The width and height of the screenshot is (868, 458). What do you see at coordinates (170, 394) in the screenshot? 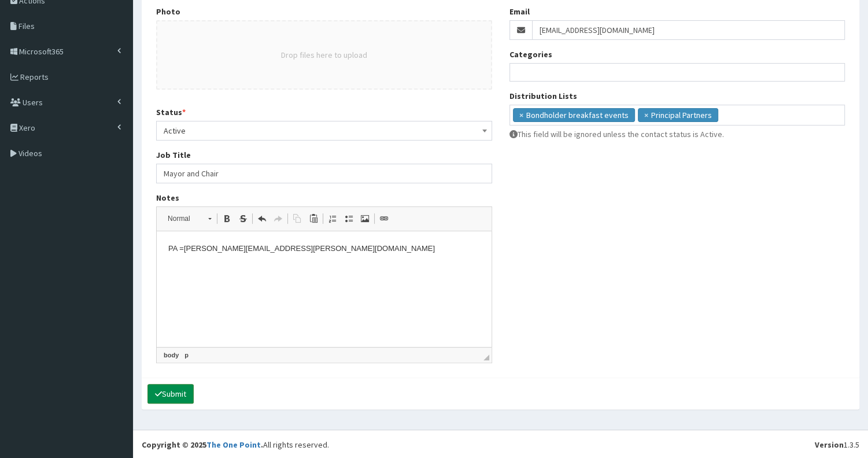
I see `button: Submit` at bounding box center [170, 394].